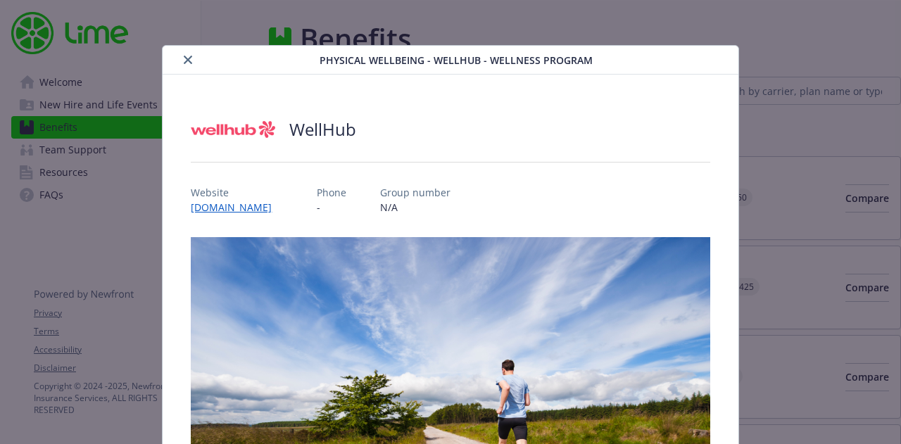 This screenshot has height=444, width=901. What do you see at coordinates (233, 129) in the screenshot?
I see `img: Wellhub` at bounding box center [233, 129].